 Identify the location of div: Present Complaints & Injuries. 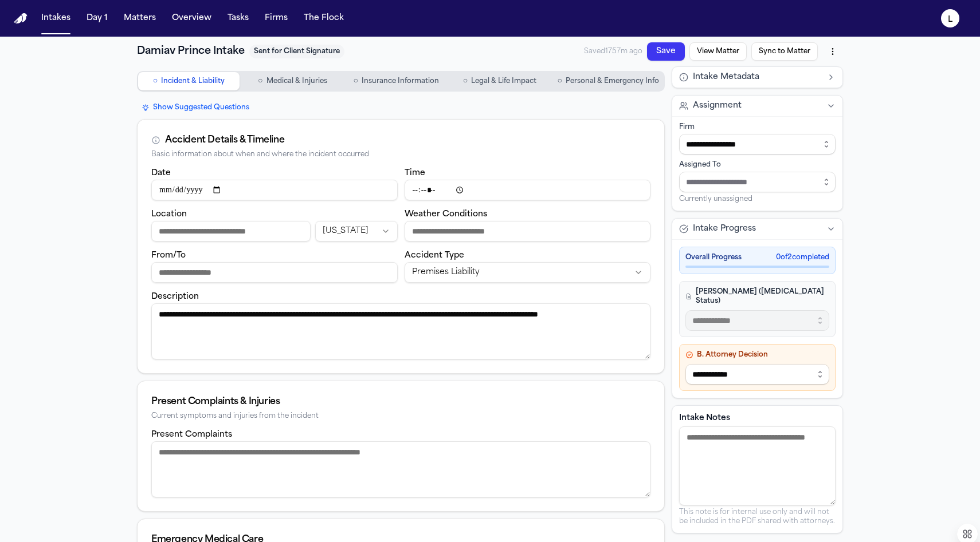
(401, 402).